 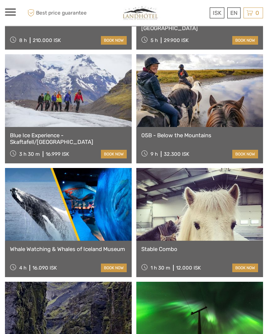 What do you see at coordinates (160, 269) in the screenshot?
I see `span: 1 h 30 m` at bounding box center [160, 269].